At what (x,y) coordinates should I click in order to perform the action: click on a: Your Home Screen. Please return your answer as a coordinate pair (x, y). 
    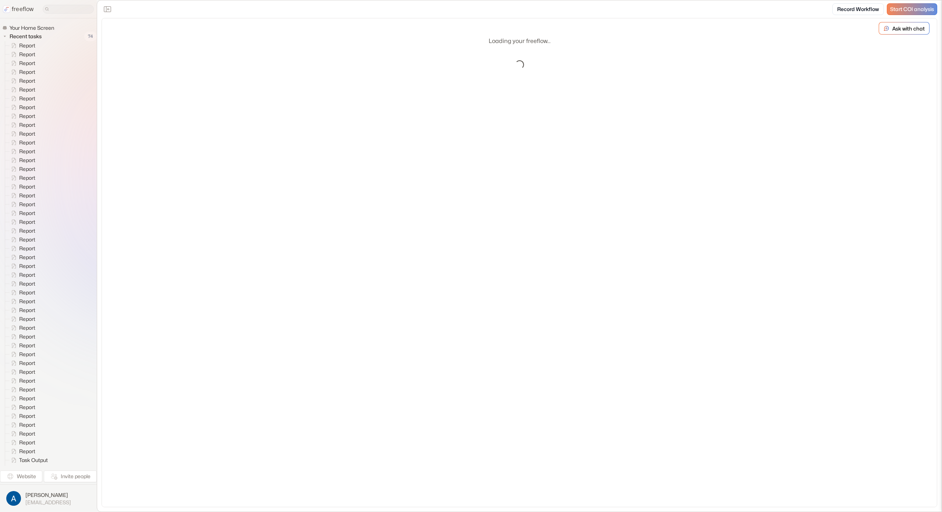
    Looking at the image, I should click on (29, 28).